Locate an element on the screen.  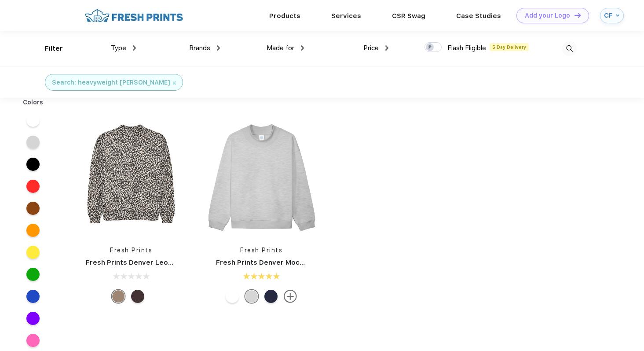
a: CSR Swag is located at coordinates (409, 16).